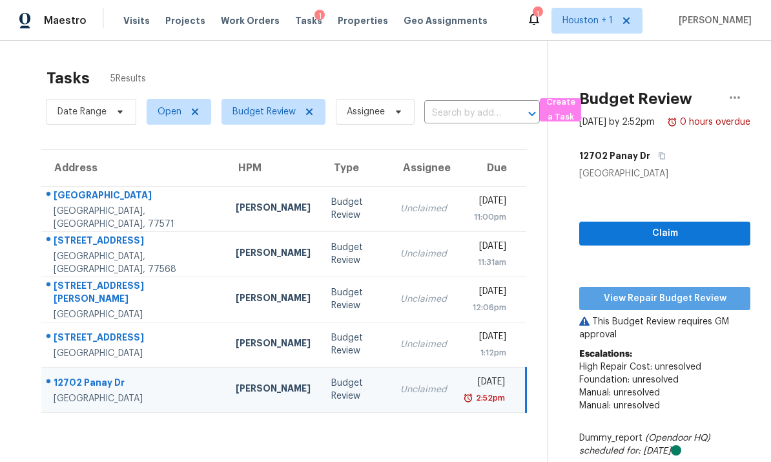 This screenshot has width=771, height=462. What do you see at coordinates (264, 112) in the screenshot?
I see `span: Budget Review` at bounding box center [264, 112].